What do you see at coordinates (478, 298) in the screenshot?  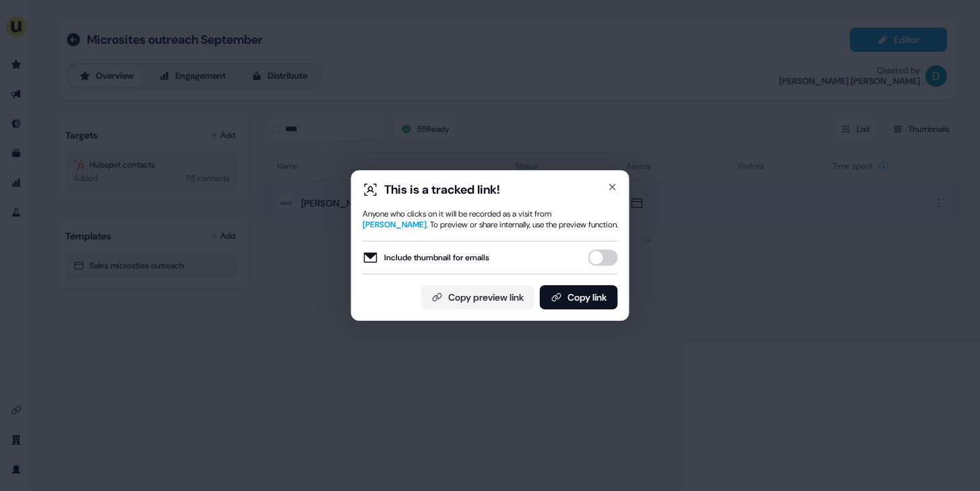 I see `button: Copy preview link` at bounding box center [478, 298].